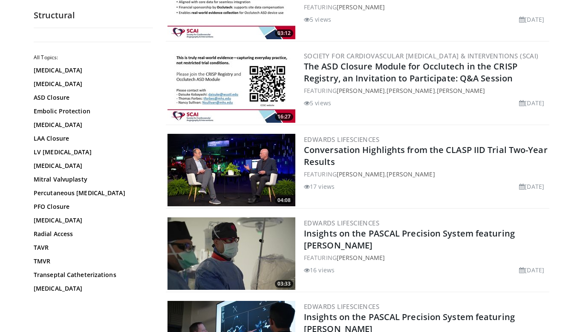 Image resolution: width=583 pixels, height=332 pixels. Describe the element at coordinates (231, 86) in the screenshot. I see `img: fdd89bd9-6248-4945-9e3e-7b0e1972dbe4.300x170_q85_crop-smart_upscale.jpg` at that location.